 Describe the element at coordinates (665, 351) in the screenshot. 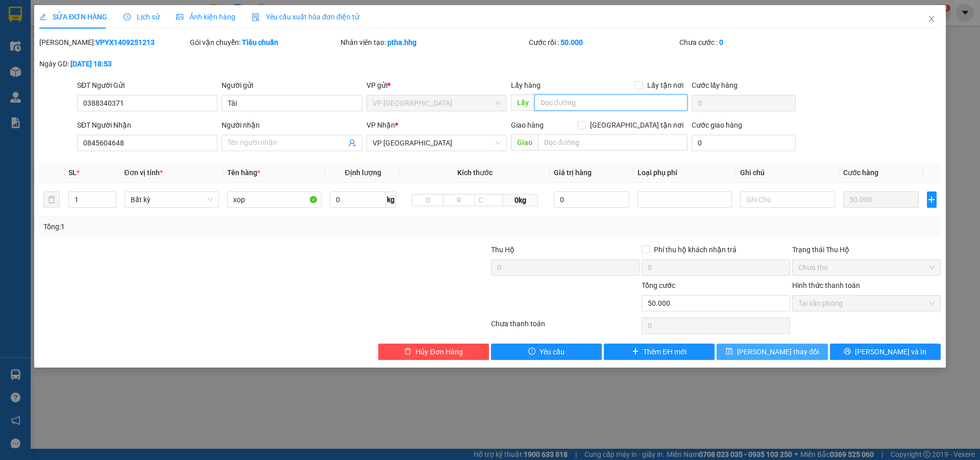

I see `span: Thêm ĐH mới` at that location.